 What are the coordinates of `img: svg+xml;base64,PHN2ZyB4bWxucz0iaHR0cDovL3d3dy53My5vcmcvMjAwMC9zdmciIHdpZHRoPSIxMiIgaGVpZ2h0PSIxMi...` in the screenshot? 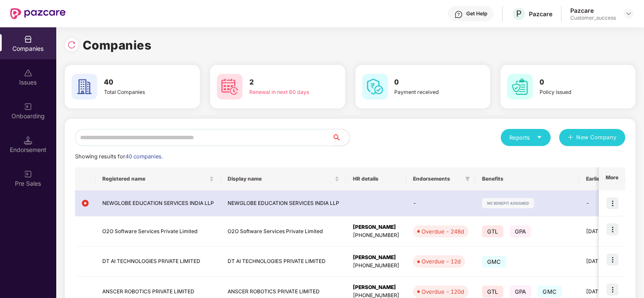 It's located at (85, 203).